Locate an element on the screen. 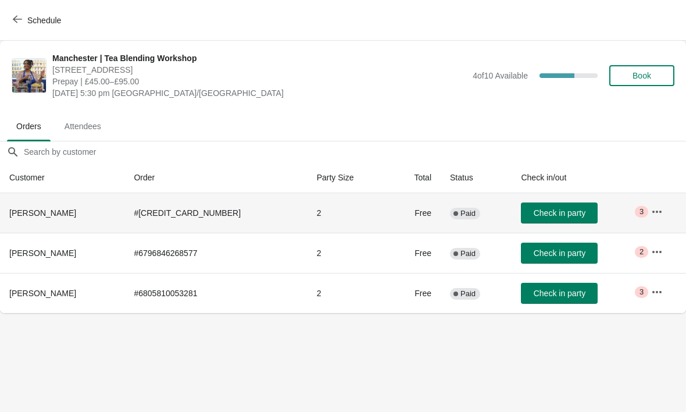 The height and width of the screenshot is (412, 686). span: Manchester | Tea Blending Workshop is located at coordinates (259, 58).